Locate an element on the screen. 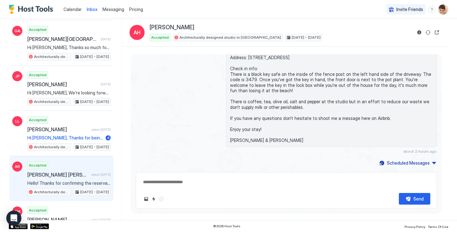 This screenshot has height=232, width=457. div: Scheduled Messages is located at coordinates (409, 163).